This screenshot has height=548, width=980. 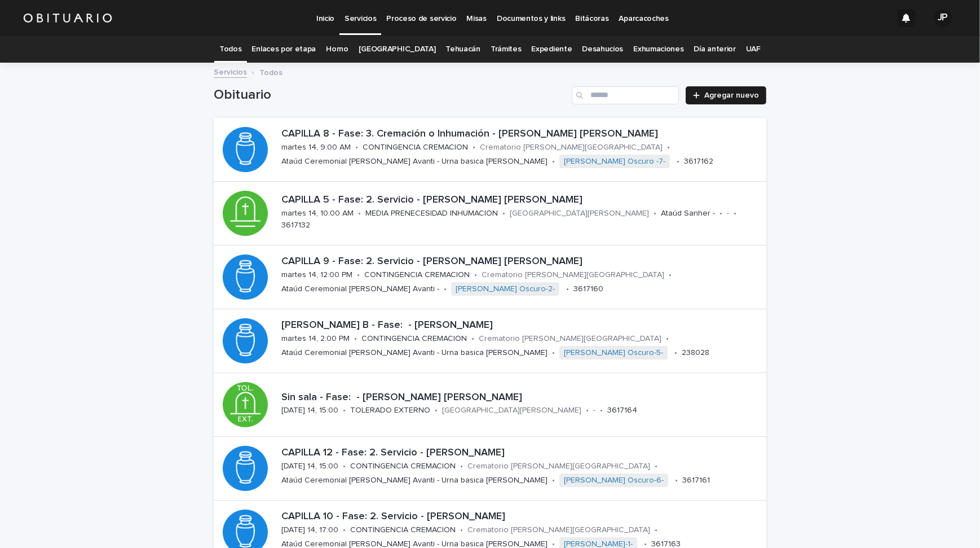 What do you see at coordinates (626, 95) in the screenshot?
I see `input: Buscar` at bounding box center [626, 95].